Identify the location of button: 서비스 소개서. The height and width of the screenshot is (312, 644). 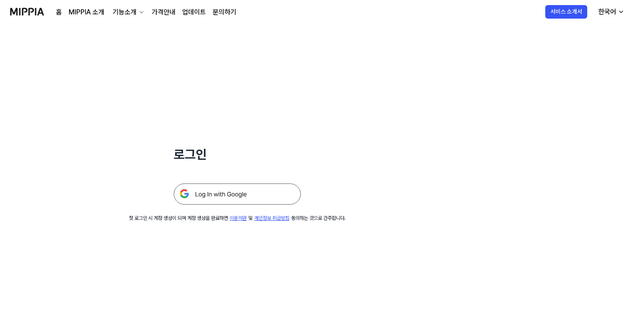
(566, 12).